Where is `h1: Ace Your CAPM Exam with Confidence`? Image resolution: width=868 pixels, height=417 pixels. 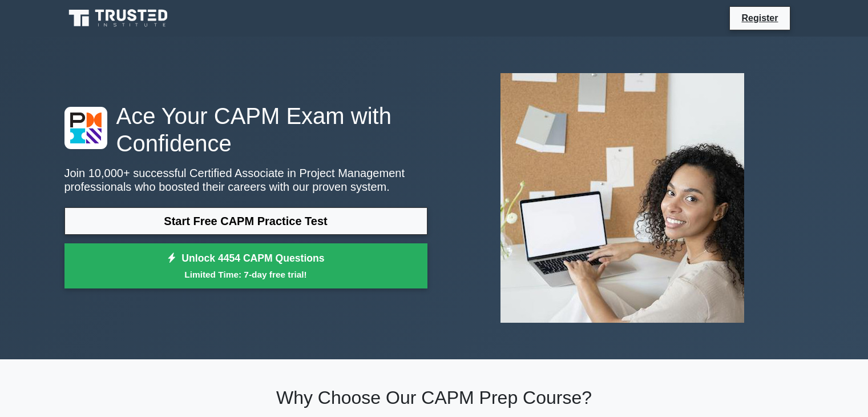
h1: Ace Your CAPM Exam with Confidence is located at coordinates (246, 129).